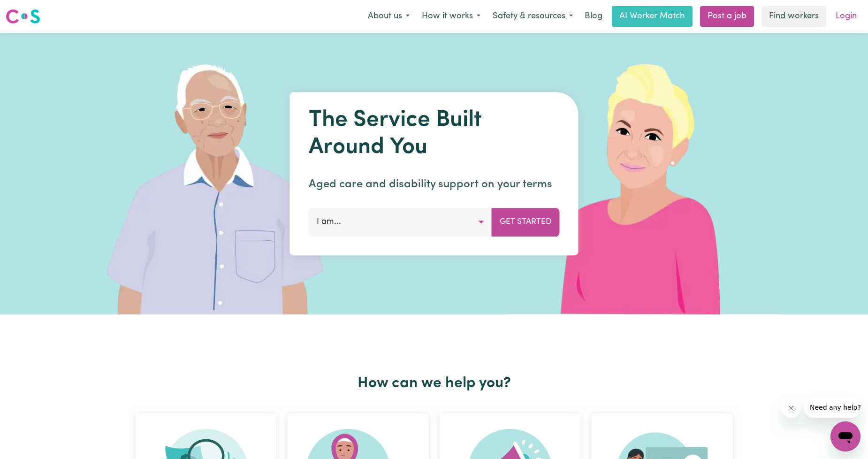 The width and height of the screenshot is (868, 459). Describe the element at coordinates (23, 17) in the screenshot. I see `img: Careseekers logo` at that location.